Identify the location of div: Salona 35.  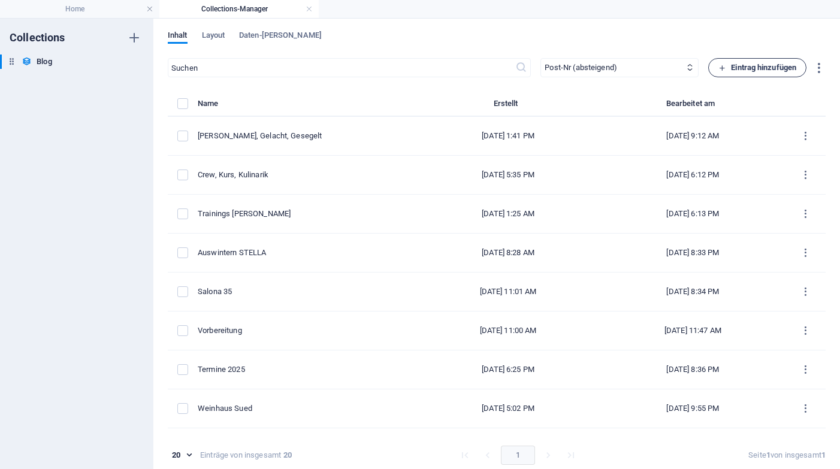
(302, 292).